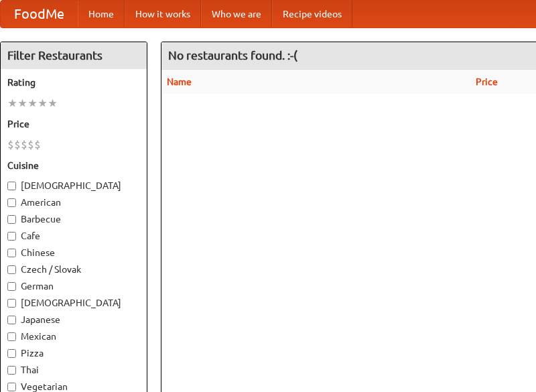 Image resolution: width=536 pixels, height=392 pixels. What do you see at coordinates (163, 14) in the screenshot?
I see `a: How it works` at bounding box center [163, 14].